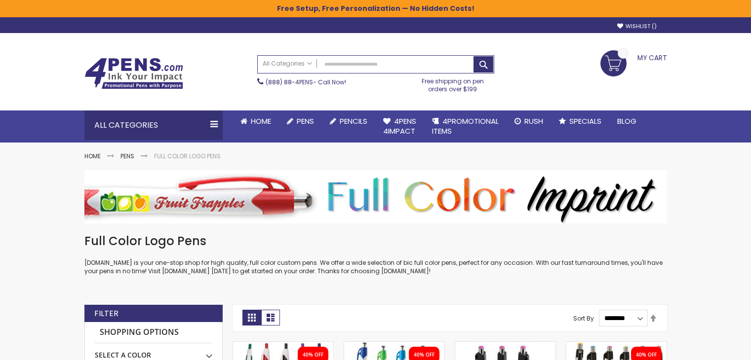 This screenshot has height=360, width=751. I want to click on a: (888) 88-4PENS, so click(289, 82).